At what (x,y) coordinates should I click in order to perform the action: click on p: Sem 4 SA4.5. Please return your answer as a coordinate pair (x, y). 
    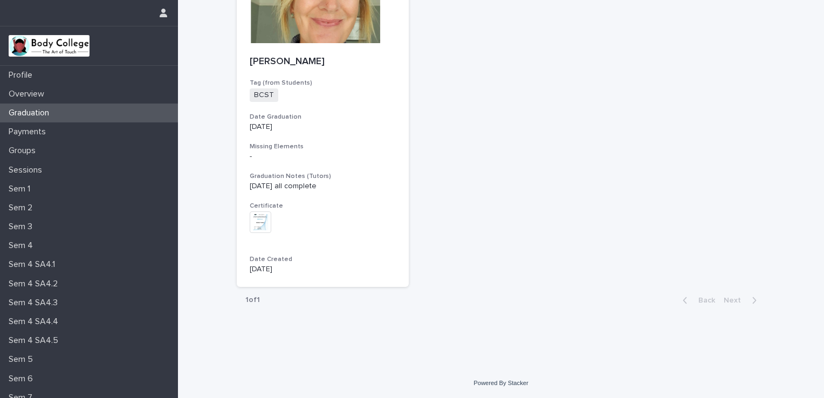
    Looking at the image, I should click on (36, 340).